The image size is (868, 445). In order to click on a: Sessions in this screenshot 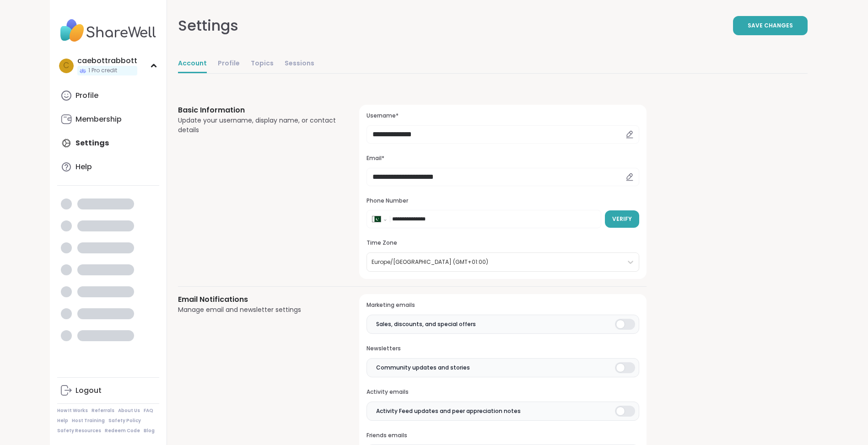, I will do `click(299, 64)`.